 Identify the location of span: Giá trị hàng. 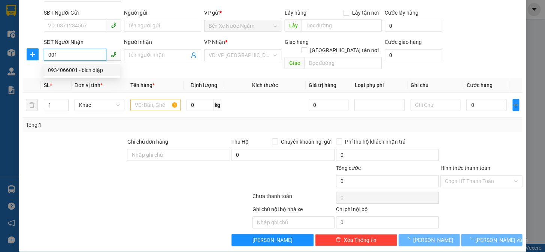
(323, 85).